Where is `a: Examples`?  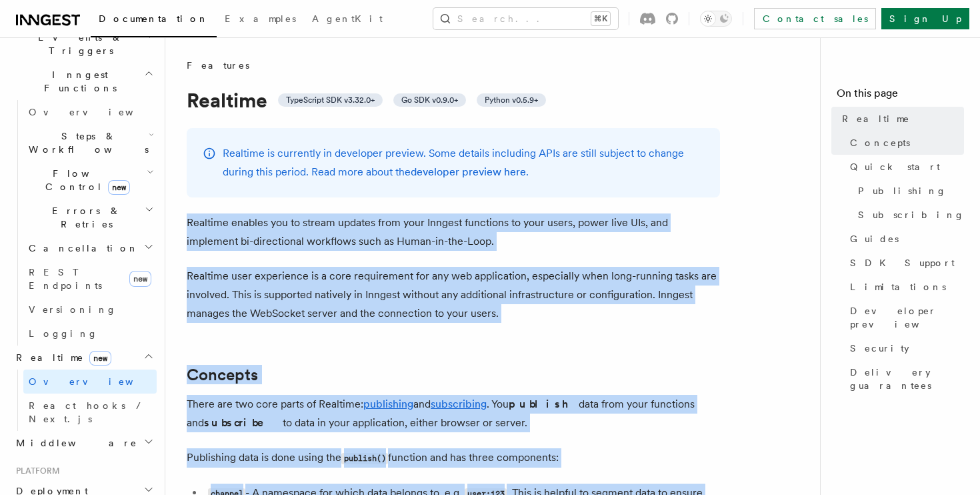
a: Examples is located at coordinates (260, 20).